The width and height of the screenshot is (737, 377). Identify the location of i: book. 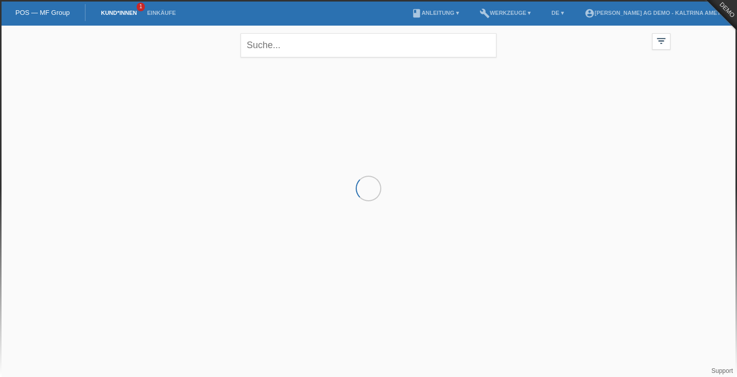
(417, 13).